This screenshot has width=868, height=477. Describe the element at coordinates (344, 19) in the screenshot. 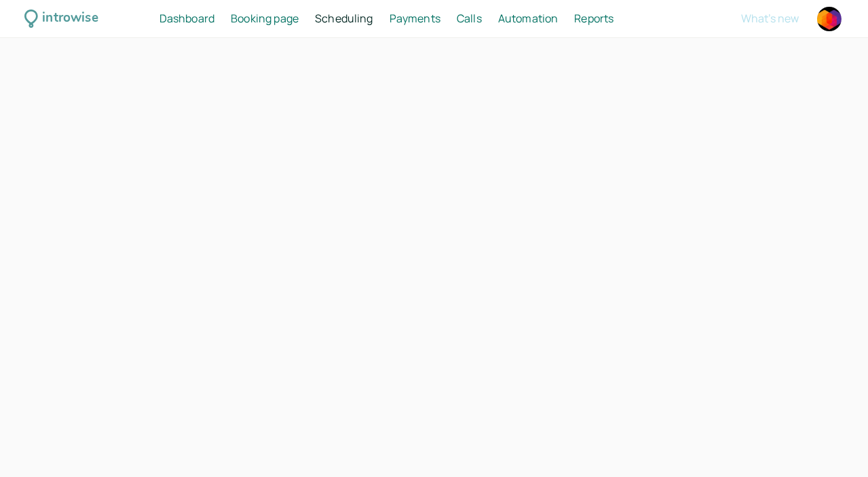

I see `a: Scheduling` at that location.